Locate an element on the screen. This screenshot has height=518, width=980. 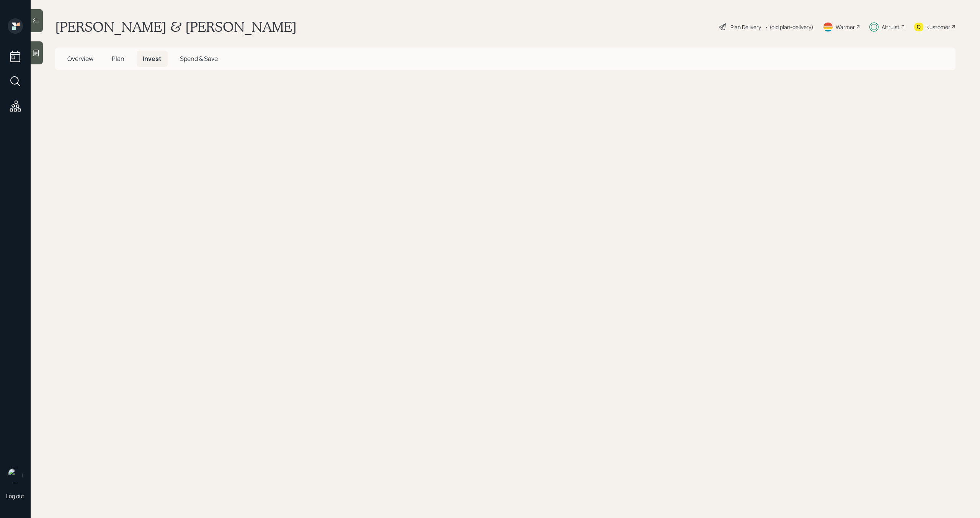
div: • (old plan-delivery) is located at coordinates (789, 27).